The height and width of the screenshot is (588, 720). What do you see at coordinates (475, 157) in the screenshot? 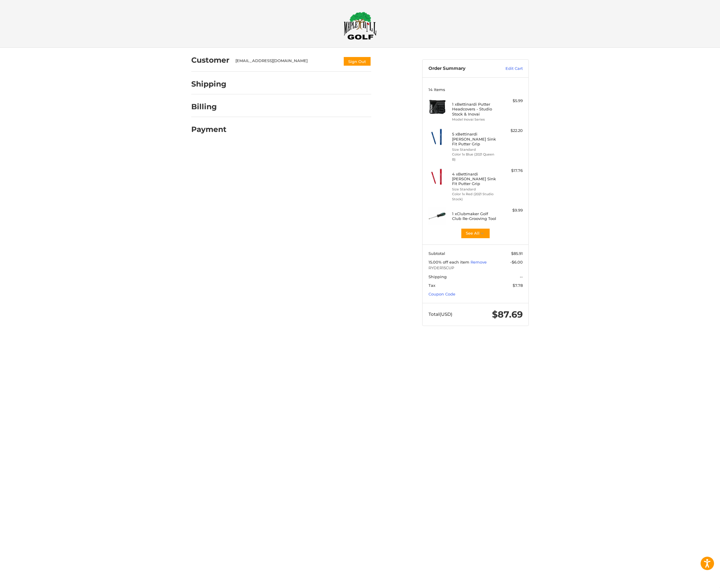
I see `li: Color 1x Blue (2021 Queen B)` at bounding box center [475, 157].